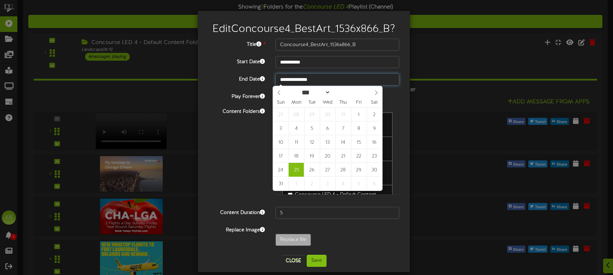 Image resolution: width=613 pixels, height=275 pixels. Describe the element at coordinates (374, 128) in the screenshot. I see `span: August 9, 2025` at that location.